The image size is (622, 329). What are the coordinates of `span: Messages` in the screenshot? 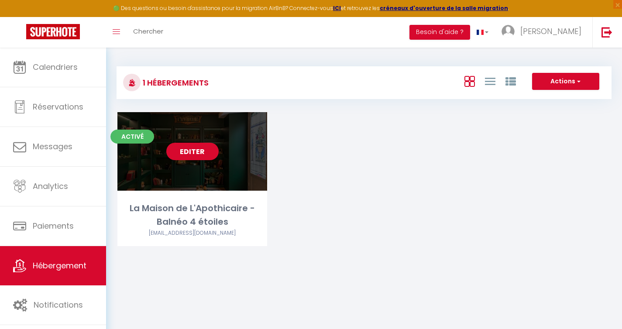 It's located at (52, 146).